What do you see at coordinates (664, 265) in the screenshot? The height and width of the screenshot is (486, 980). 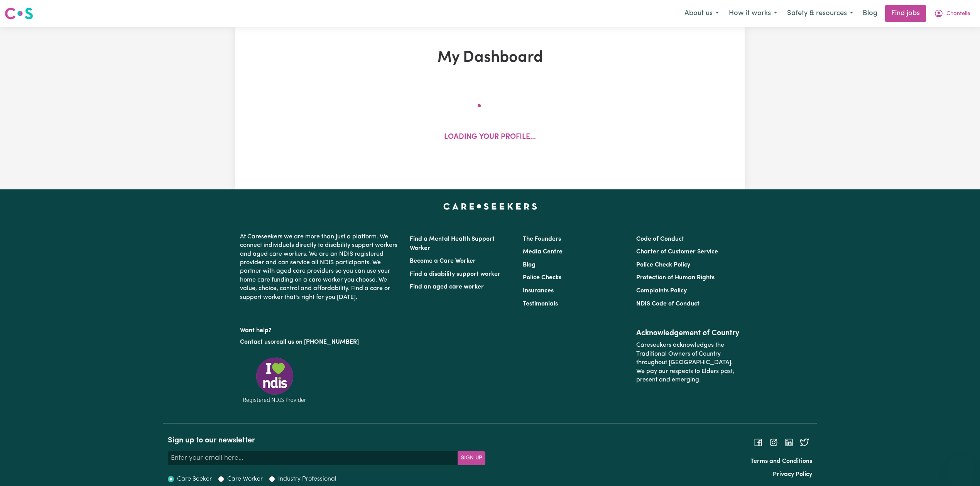 I see `a: Police Check Policy` at bounding box center [664, 265].